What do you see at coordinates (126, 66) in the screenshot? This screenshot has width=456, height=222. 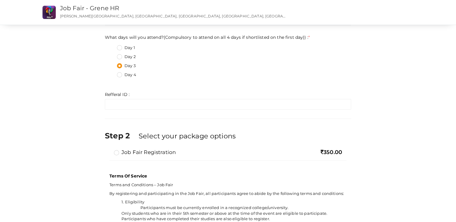 I see `label: Day 3` at bounding box center [126, 66].